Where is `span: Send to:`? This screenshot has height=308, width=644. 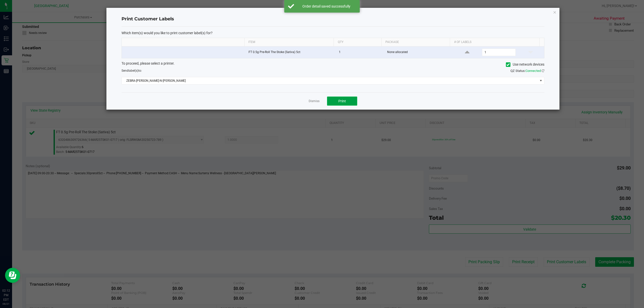
span: Send to: is located at coordinates (131, 71).